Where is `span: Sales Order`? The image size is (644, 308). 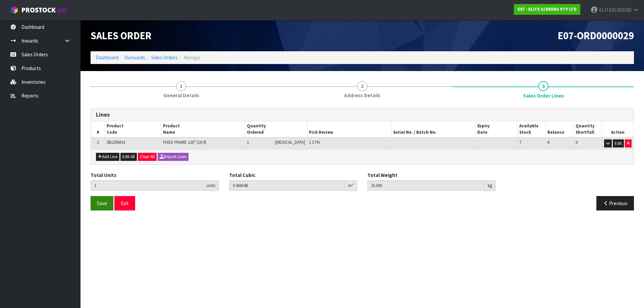
span: Sales Order is located at coordinates (121, 35).